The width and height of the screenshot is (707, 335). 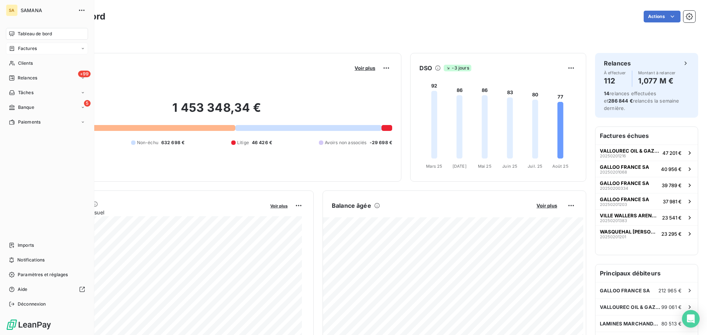 I want to click on span: Aide, so click(x=22, y=290).